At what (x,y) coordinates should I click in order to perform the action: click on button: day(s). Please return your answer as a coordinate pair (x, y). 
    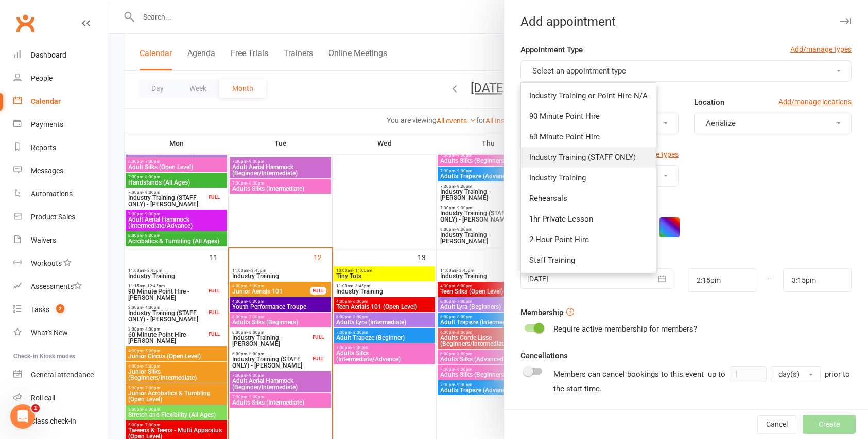
    Looking at the image, I should click on (795, 375).